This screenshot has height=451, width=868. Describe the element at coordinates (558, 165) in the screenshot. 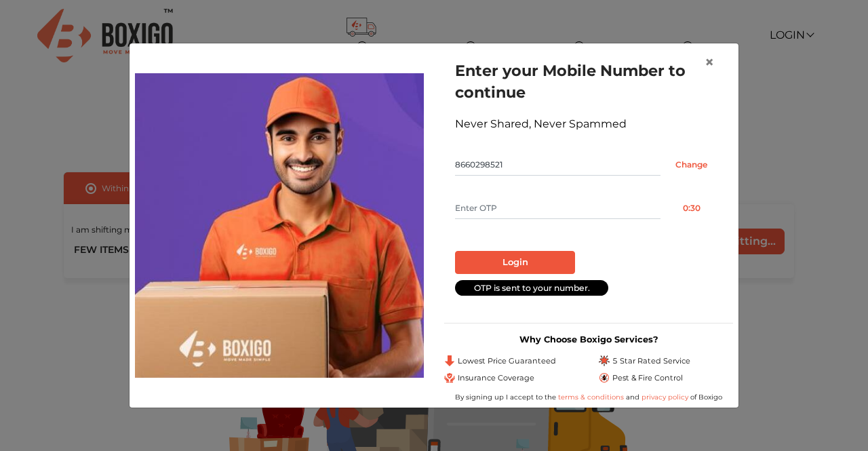

I see `input: Mobile No` at that location.